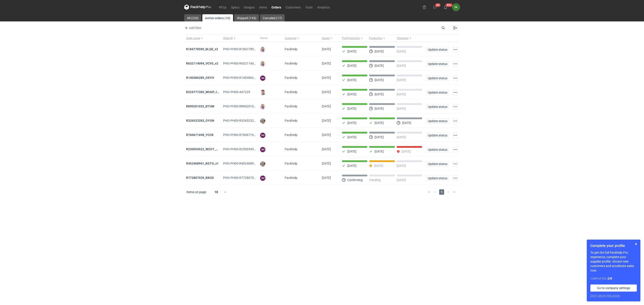 The height and width of the screenshot is (305, 644). What do you see at coordinates (351, 38) in the screenshot?
I see `span: Pre-Production` at bounding box center [351, 38].